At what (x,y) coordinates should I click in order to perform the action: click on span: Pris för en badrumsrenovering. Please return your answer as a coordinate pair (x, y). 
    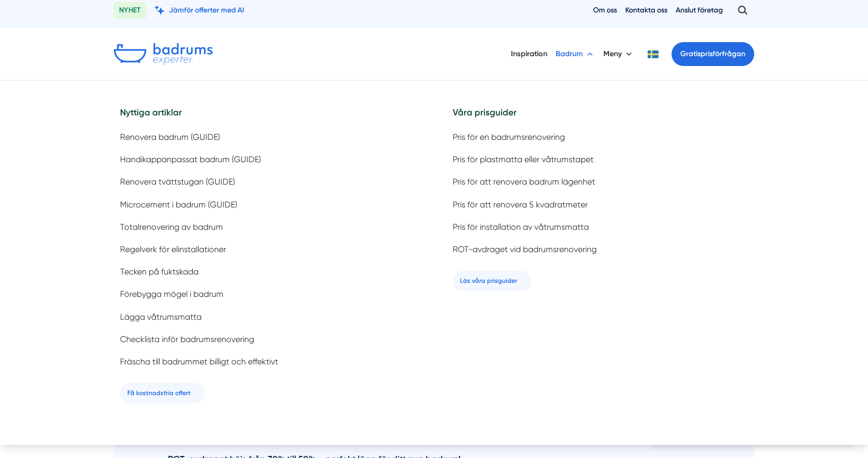
    Looking at the image, I should click on (509, 137).